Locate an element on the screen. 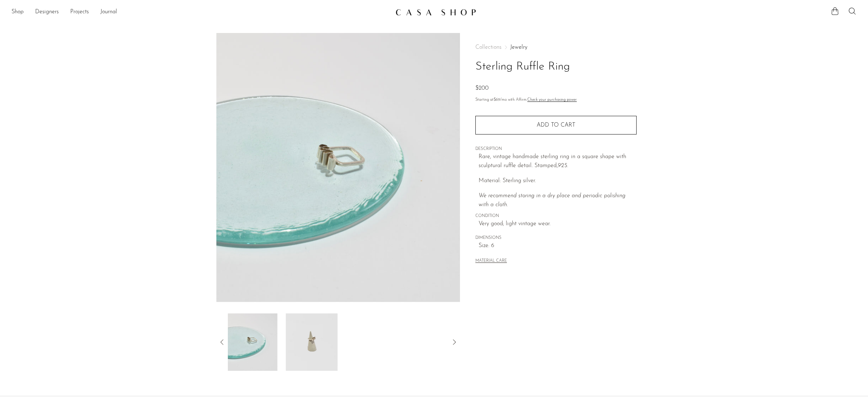 The height and width of the screenshot is (402, 868). span: CONDITION is located at coordinates (556, 216).